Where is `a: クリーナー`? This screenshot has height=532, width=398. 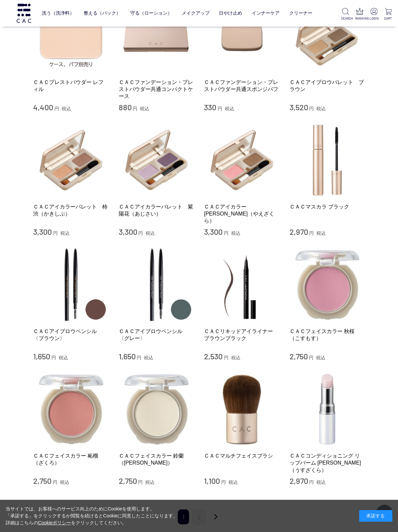 a: クリーナー is located at coordinates (301, 13).